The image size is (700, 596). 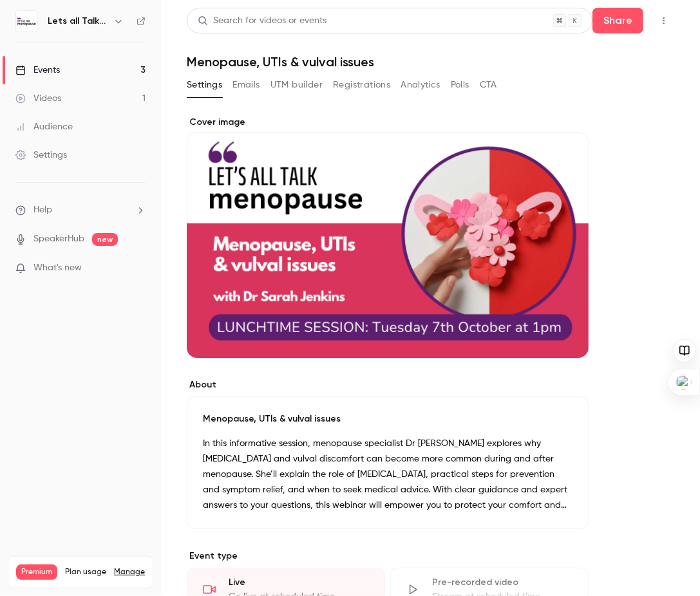 I want to click on button: Registrations, so click(x=361, y=85).